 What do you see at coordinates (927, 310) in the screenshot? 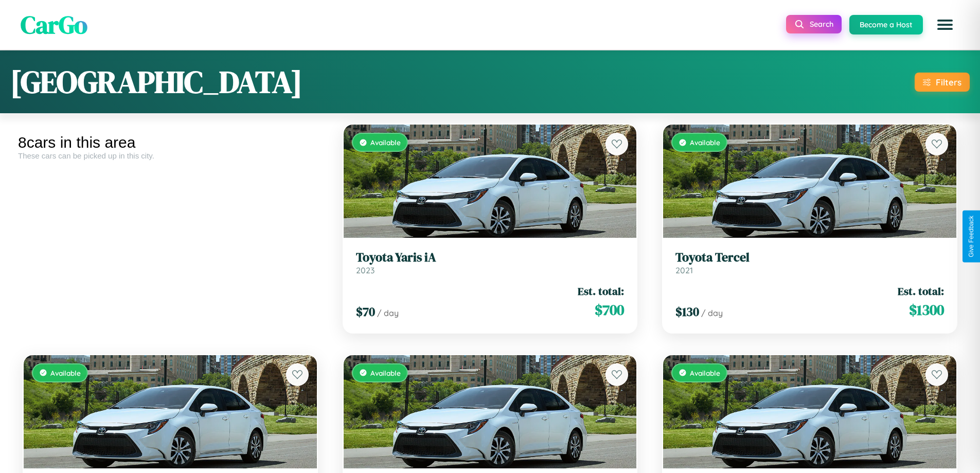
I see `span: $ 1300` at bounding box center [927, 310].